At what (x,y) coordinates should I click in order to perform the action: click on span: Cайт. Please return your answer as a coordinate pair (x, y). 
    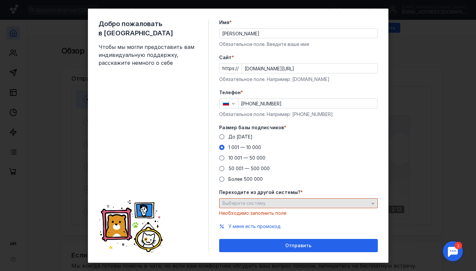
    Looking at the image, I should click on (225, 57).